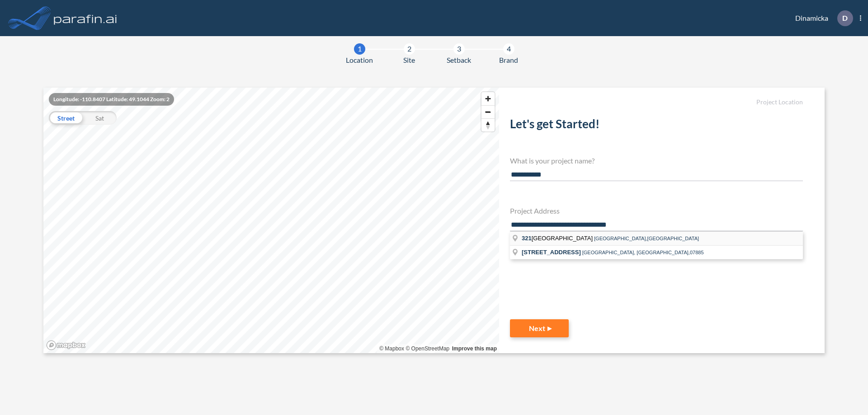  Describe the element at coordinates (845, 18) in the screenshot. I see `p: D` at that location.